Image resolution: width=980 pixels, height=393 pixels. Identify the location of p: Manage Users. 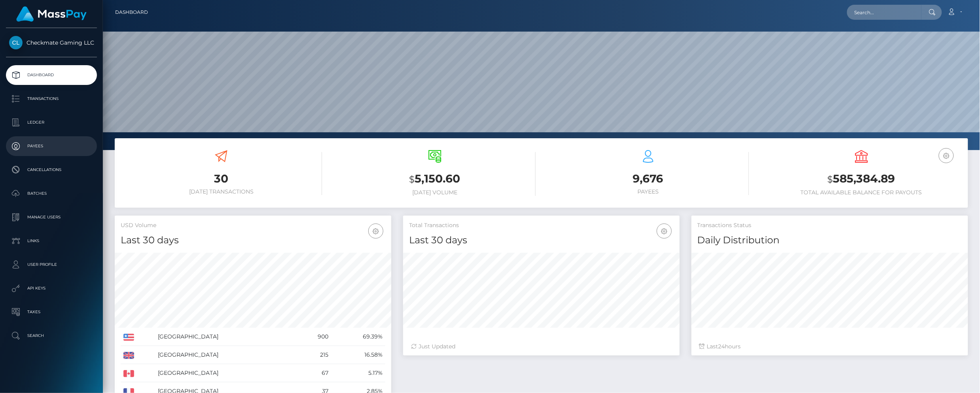
(52, 217).